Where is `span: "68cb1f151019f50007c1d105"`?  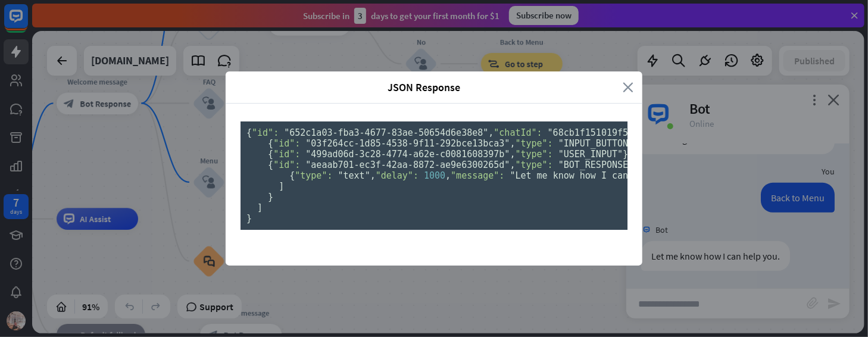
span: "68cb1f151019f50007c1d105" is located at coordinates (617, 132).